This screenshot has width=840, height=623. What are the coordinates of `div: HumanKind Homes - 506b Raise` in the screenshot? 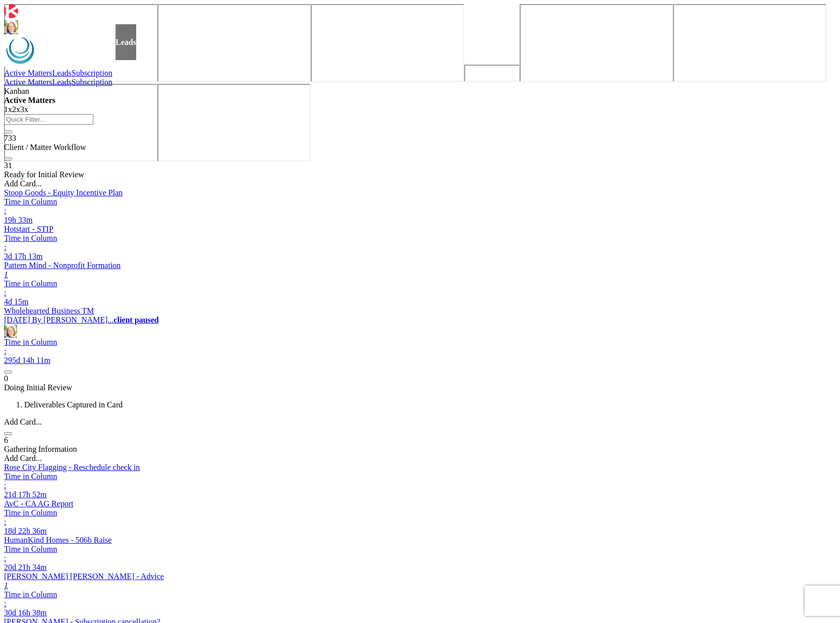 It's located at (420, 540).